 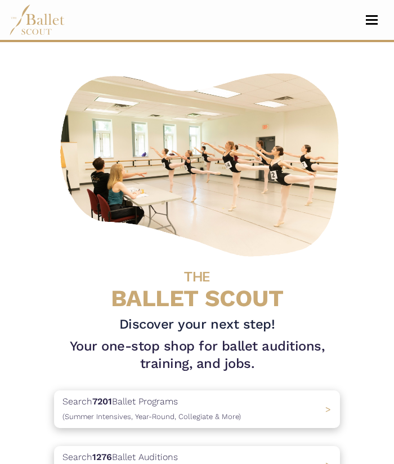 I want to click on span: (Summer Intensives, Year-Round, Collegiate & More), so click(x=151, y=417).